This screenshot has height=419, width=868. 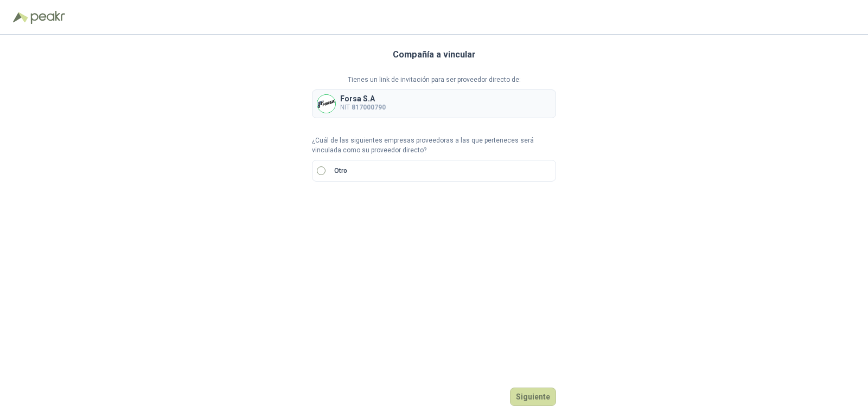 I want to click on h3: Compañía a vincular, so click(x=434, y=55).